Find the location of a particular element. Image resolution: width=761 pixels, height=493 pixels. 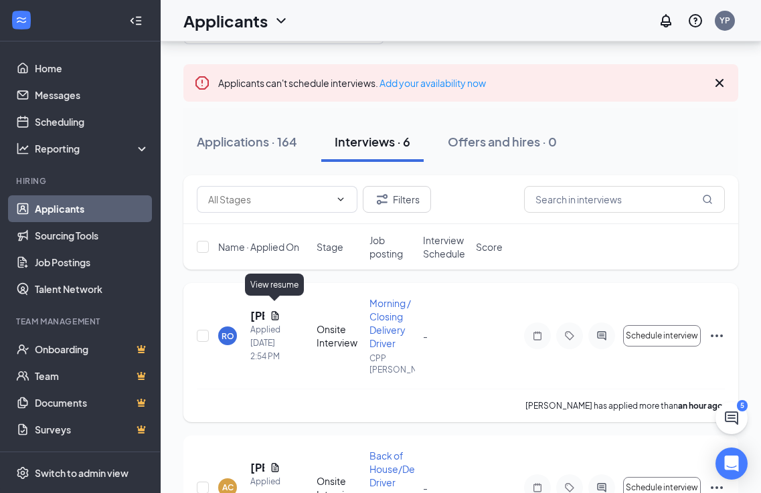

div: YP is located at coordinates (725, 20).